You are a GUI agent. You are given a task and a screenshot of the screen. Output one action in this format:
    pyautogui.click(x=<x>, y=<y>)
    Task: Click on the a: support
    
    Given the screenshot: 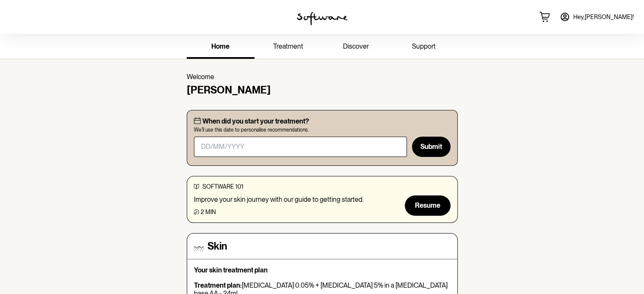 What is the action you would take?
    pyautogui.click(x=424, y=47)
    